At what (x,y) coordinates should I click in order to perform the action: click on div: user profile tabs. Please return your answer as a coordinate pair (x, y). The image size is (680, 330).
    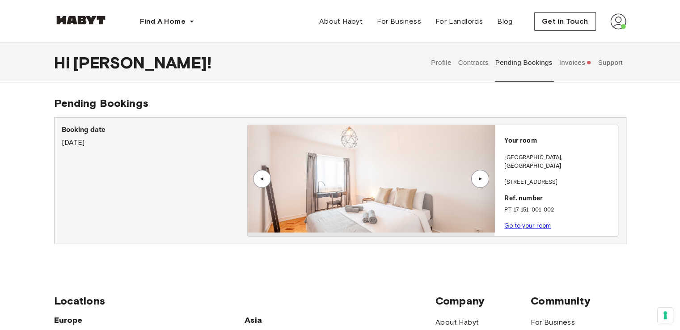
    Looking at the image, I should click on (527, 63).